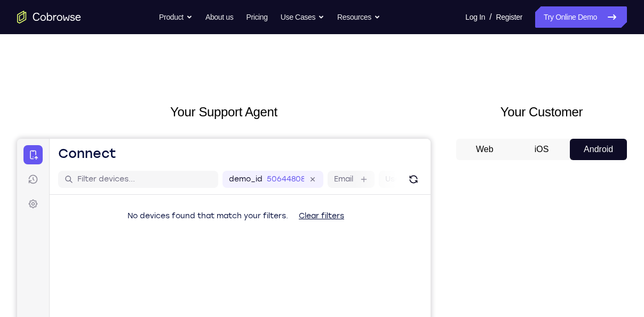 The width and height of the screenshot is (644, 317). What do you see at coordinates (190, 77) in the screenshot?
I see `span: No devices found that match your filters.` at bounding box center [190, 77].